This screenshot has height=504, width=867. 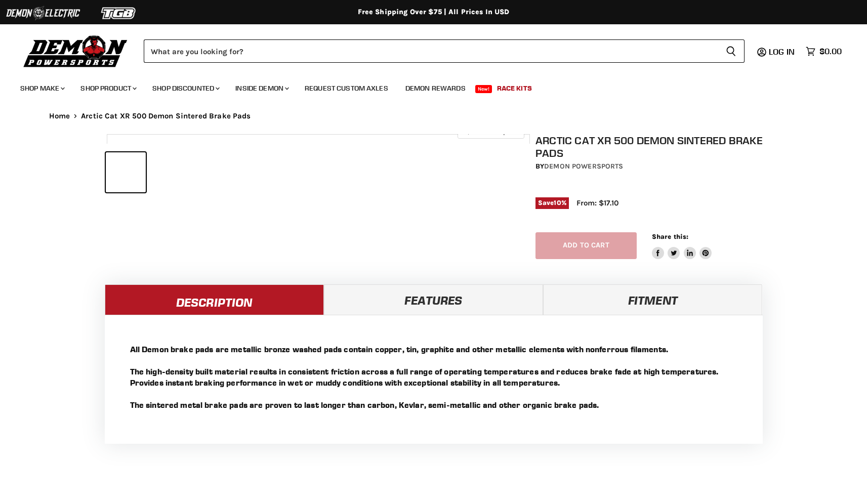 What do you see at coordinates (76, 51) in the screenshot?
I see `img: Demon Powersports` at bounding box center [76, 51].